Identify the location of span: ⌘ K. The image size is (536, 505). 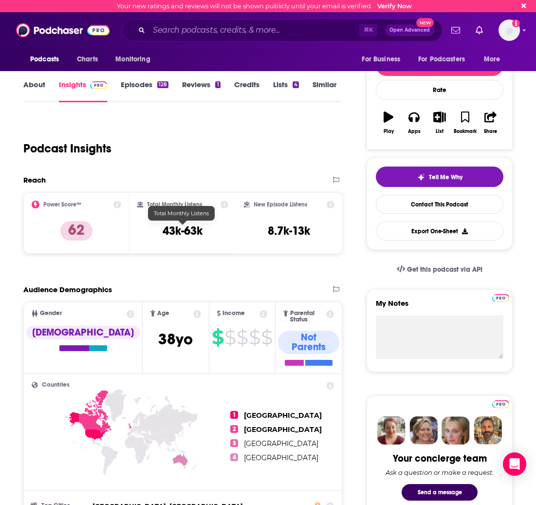
(368, 30).